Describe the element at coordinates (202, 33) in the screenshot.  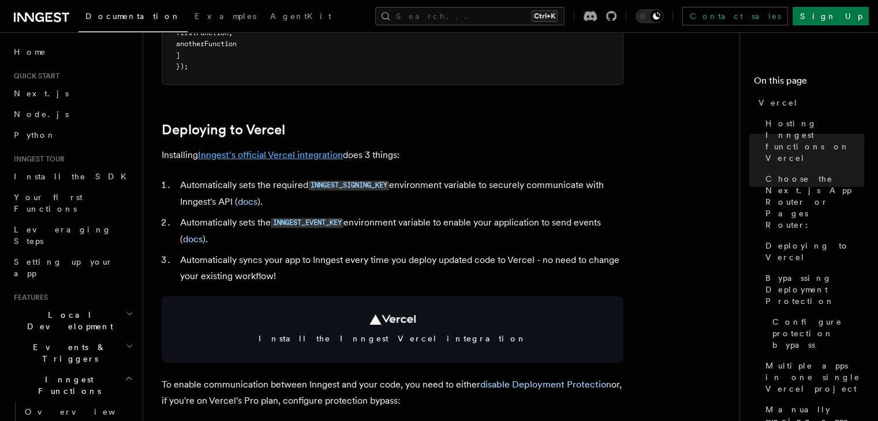
I see `span: firstFunction` at that location.